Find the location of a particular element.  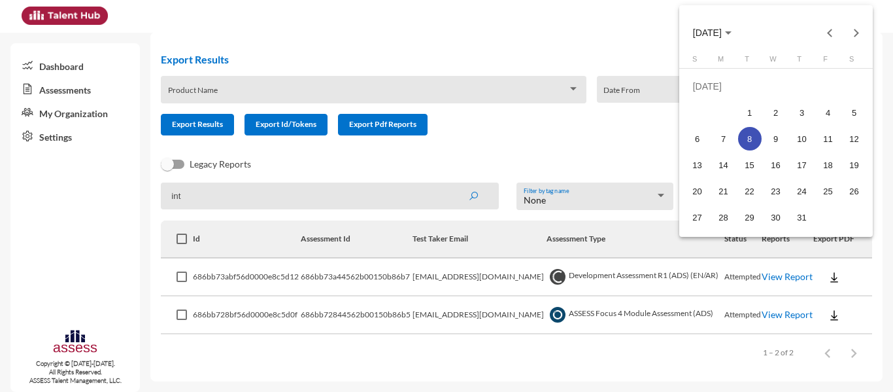

div: 21 is located at coordinates (724, 191).